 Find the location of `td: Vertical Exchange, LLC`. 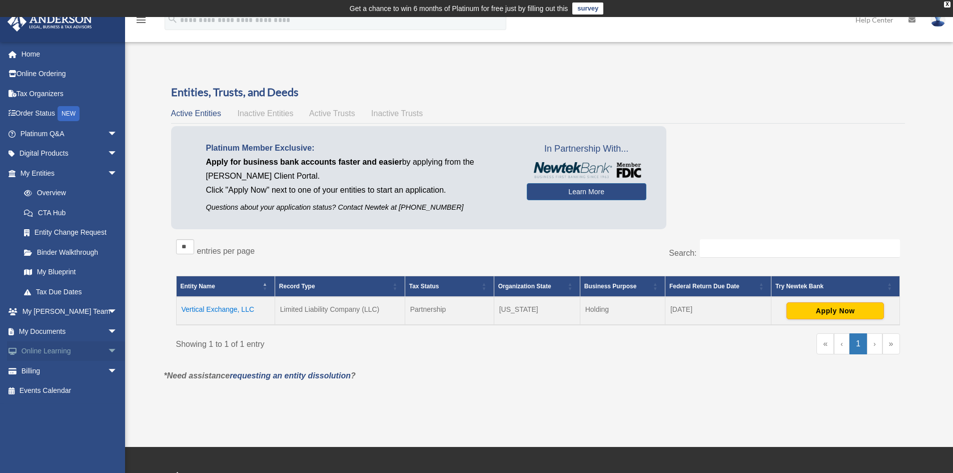

td: Vertical Exchange, LLC is located at coordinates (225, 311).